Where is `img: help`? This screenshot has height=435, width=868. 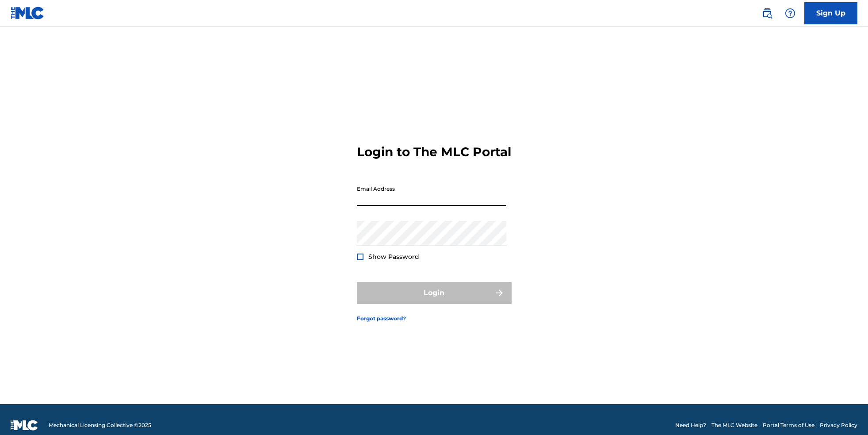
img: help is located at coordinates (790, 14).